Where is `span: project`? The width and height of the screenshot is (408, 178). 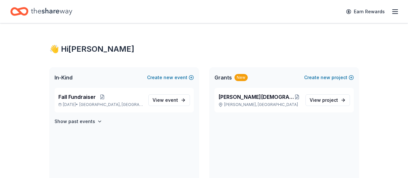
span: project is located at coordinates (330, 100).